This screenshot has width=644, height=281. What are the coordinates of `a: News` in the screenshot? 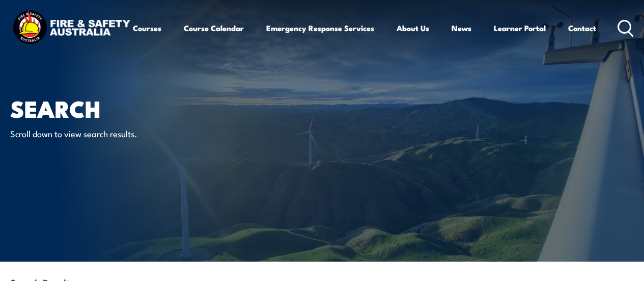 It's located at (461, 28).